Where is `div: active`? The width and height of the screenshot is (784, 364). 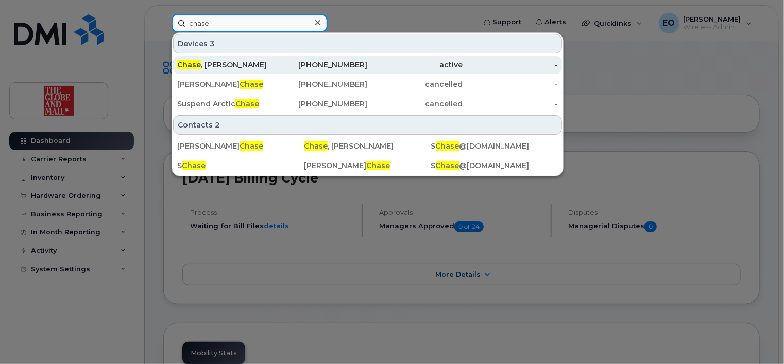
div: active is located at coordinates (415, 65).